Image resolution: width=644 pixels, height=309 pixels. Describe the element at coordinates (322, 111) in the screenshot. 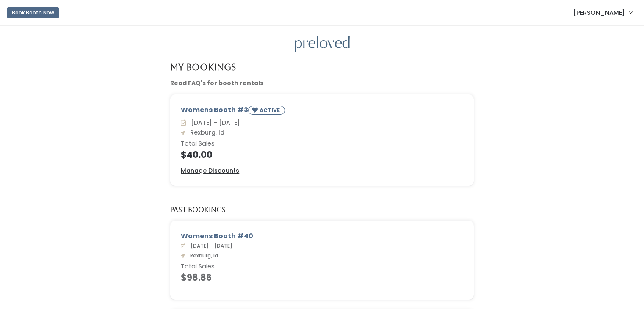

I see `div: Womens Booth #3` at that location.